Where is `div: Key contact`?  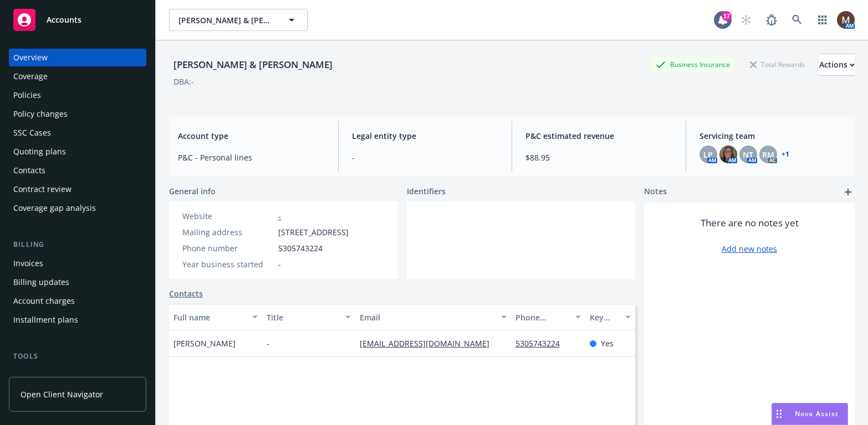
div: Key contact is located at coordinates (604, 317).